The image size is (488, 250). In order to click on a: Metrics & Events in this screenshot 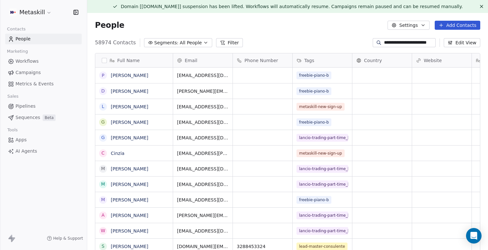, I will do `click(43, 84)`.